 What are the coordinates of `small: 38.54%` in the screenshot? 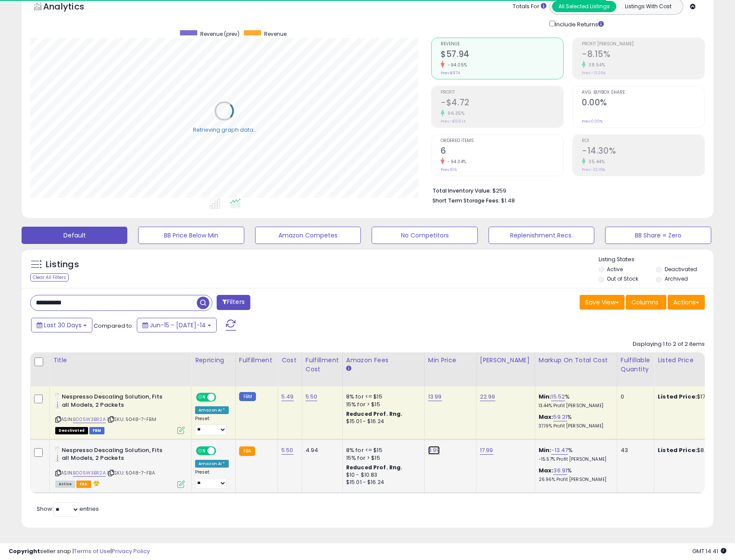 It's located at (595, 65).